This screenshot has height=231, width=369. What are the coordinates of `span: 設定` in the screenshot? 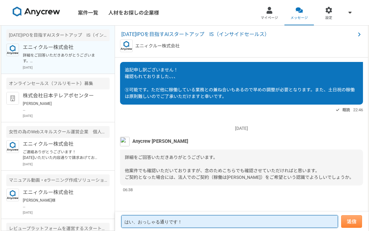 It's located at (329, 18).